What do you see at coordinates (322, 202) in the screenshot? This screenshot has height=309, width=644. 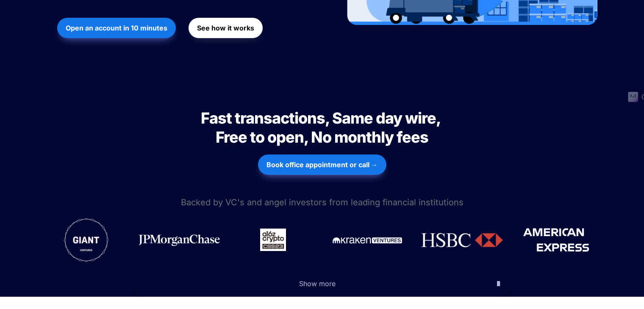 I see `span: Backed by VC's and angel investors from leading financial institutions` at bounding box center [322, 202].